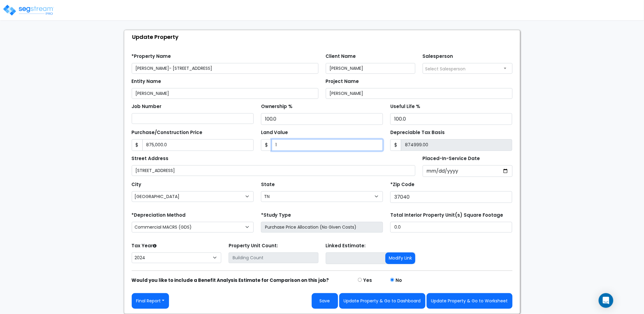  What do you see at coordinates (367, 280) in the screenshot?
I see `label: Yes` at bounding box center [367, 280].